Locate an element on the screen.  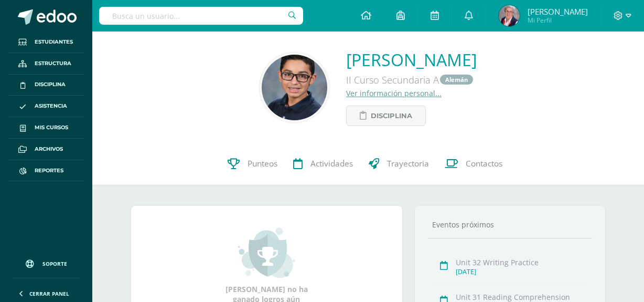
div: Unit 31 Reading Comprehension is located at coordinates (522, 297).